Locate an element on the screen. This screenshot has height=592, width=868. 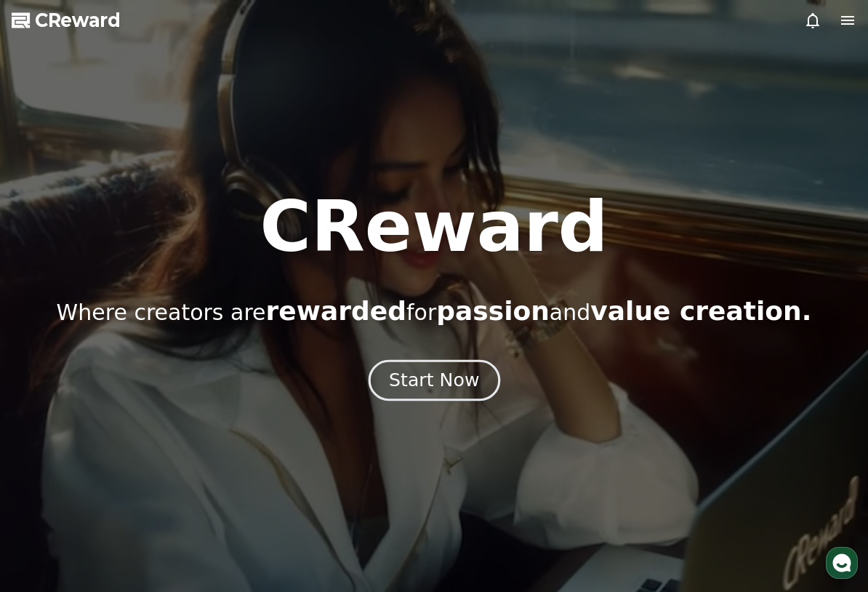
a: Home is located at coordinates (148, 570).